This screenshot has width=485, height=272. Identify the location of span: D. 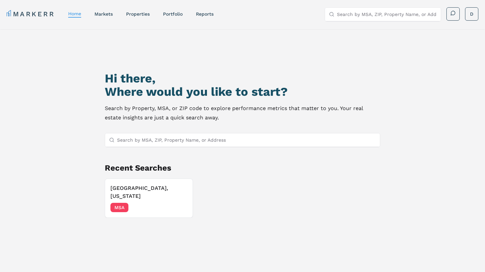
(471, 14).